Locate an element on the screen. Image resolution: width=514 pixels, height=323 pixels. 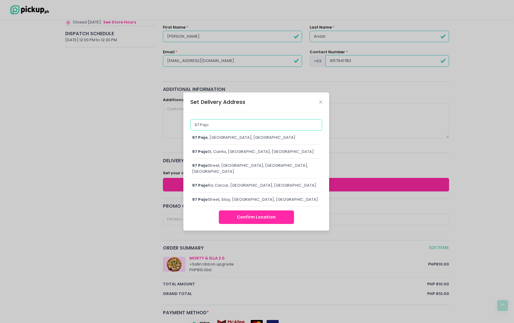
div: Set Delivery Address is located at coordinates (218, 102).